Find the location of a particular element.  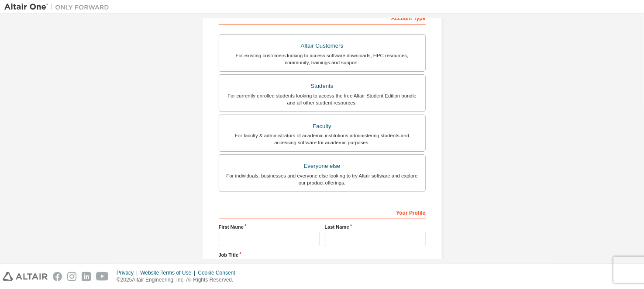

div: Your Profile is located at coordinates (322, 212).